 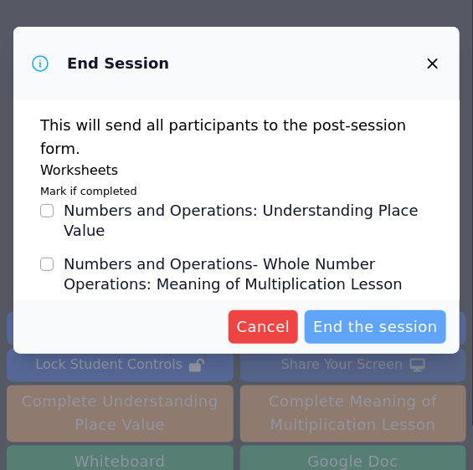 I want to click on button: End the session, so click(x=375, y=327).